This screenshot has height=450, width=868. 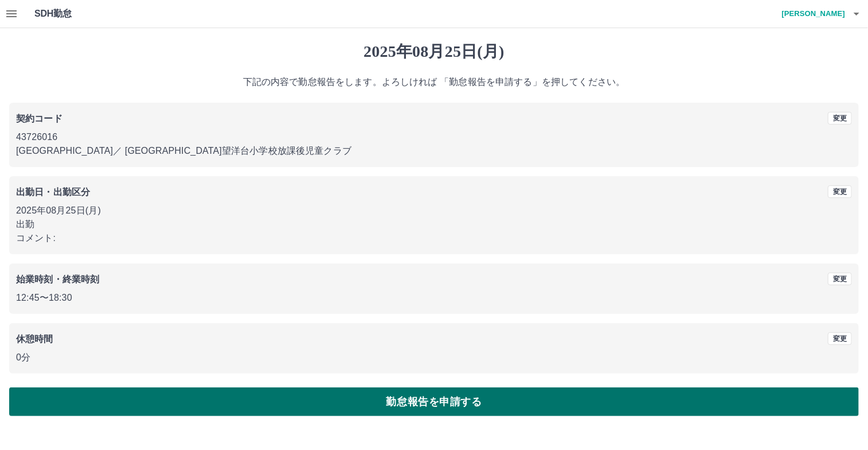 What do you see at coordinates (434, 137) in the screenshot?
I see `p: 43726016` at bounding box center [434, 137].